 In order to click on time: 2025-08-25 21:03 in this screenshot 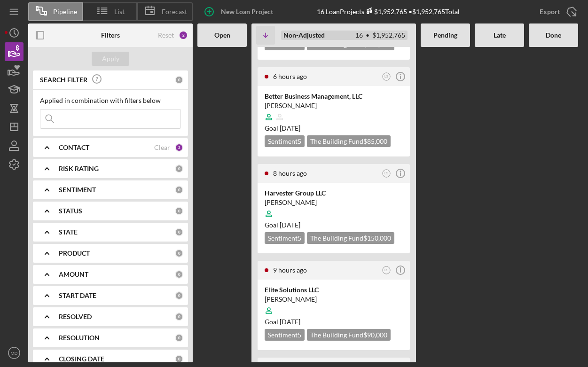, I will do `click(290, 173)`.